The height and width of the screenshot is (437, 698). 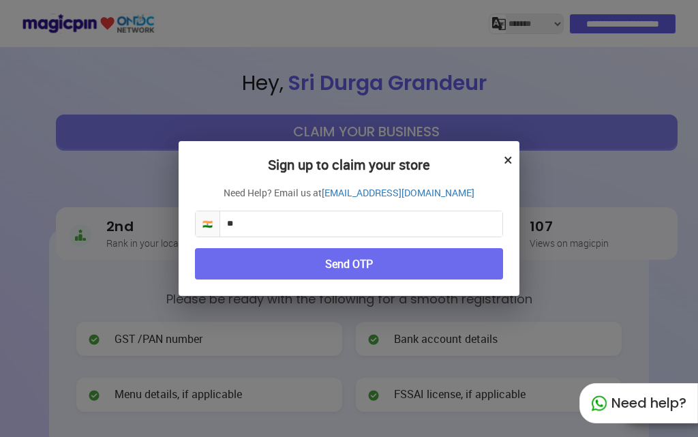 I want to click on h2: Sign up to claim your store, so click(x=349, y=172).